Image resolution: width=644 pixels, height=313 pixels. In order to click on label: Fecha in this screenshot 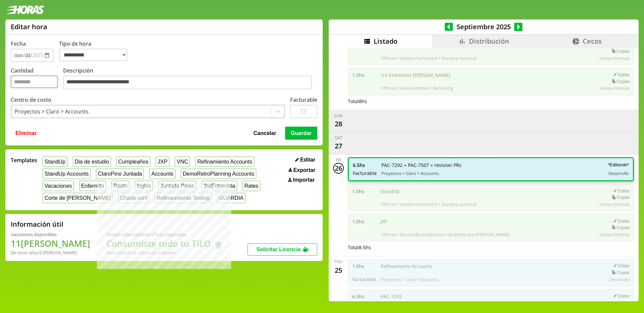, I will do `click(18, 44)`.